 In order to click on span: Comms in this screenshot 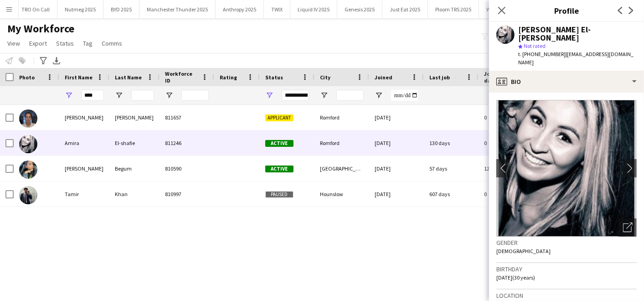, I will do `click(112, 43)`.